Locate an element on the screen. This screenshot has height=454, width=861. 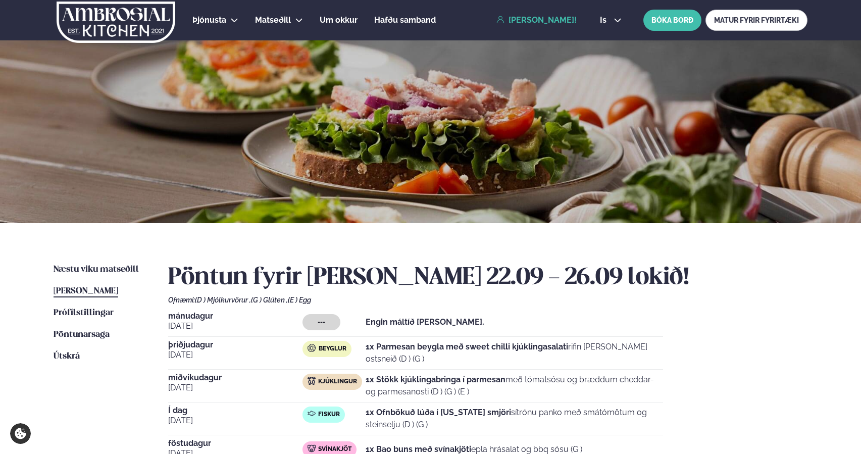
span: Um okkur is located at coordinates (338, 20).